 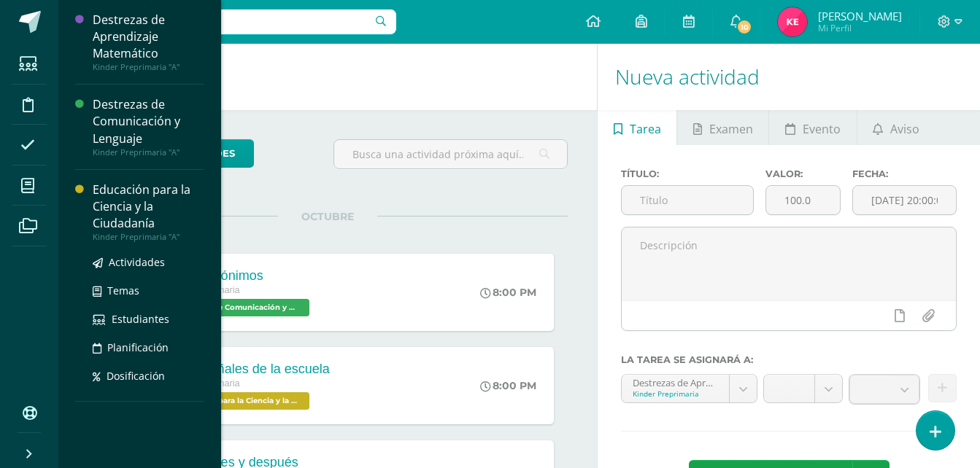 What do you see at coordinates (792, 22) in the screenshot?
I see `img: 5c7b8e1c8238548934d01c0311e969bf.png` at bounding box center [792, 22].